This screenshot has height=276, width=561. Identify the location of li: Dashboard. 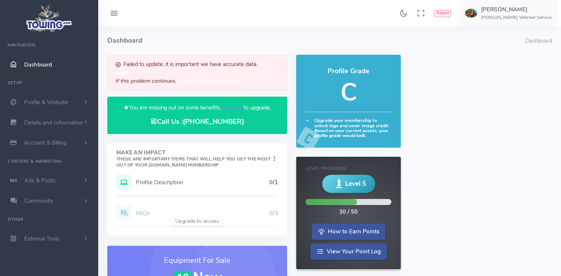
(539, 41).